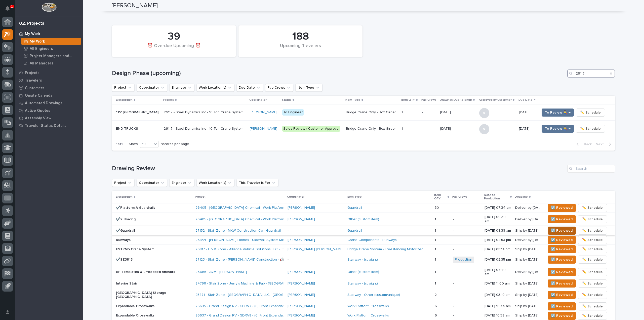  Describe the element at coordinates (174, 37) in the screenshot. I see `div: 39` at that location.